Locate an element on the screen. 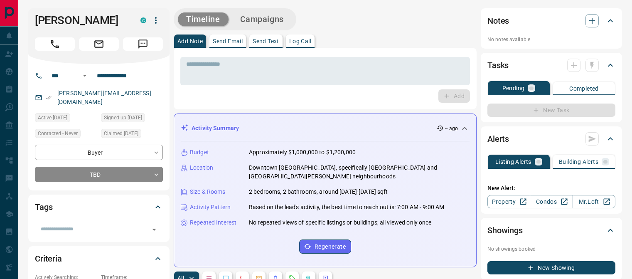  p: Listing Alerts is located at coordinates (513, 162).